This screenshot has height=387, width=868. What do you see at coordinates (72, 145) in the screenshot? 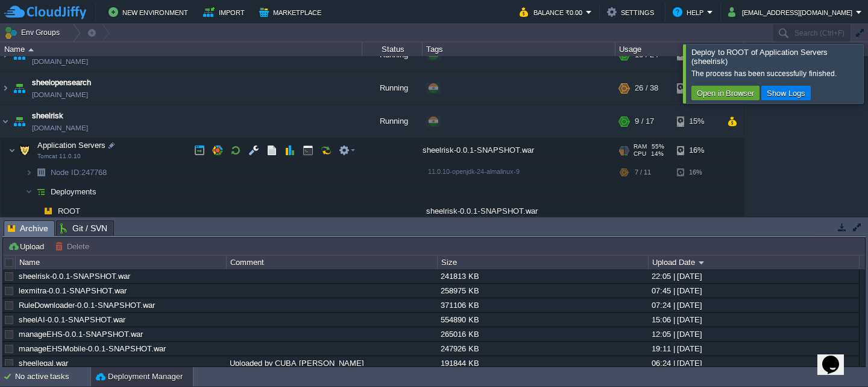
I see `span: Application Servers` at bounding box center [72, 145].